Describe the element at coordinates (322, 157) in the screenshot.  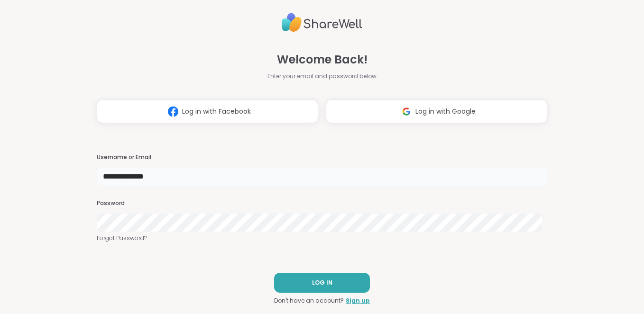
I see `h3: Username or Email` at that location.